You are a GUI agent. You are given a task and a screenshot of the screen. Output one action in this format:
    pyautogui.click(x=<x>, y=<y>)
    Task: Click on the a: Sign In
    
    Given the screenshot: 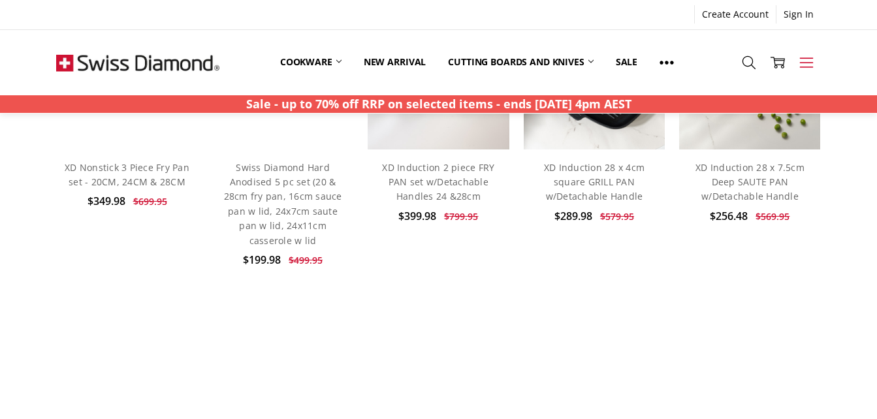 What is the action you would take?
    pyautogui.click(x=799, y=14)
    